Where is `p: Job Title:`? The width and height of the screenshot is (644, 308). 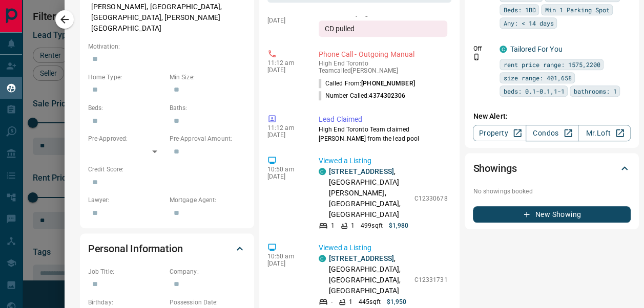
p: Job Title: is located at coordinates (126, 272).